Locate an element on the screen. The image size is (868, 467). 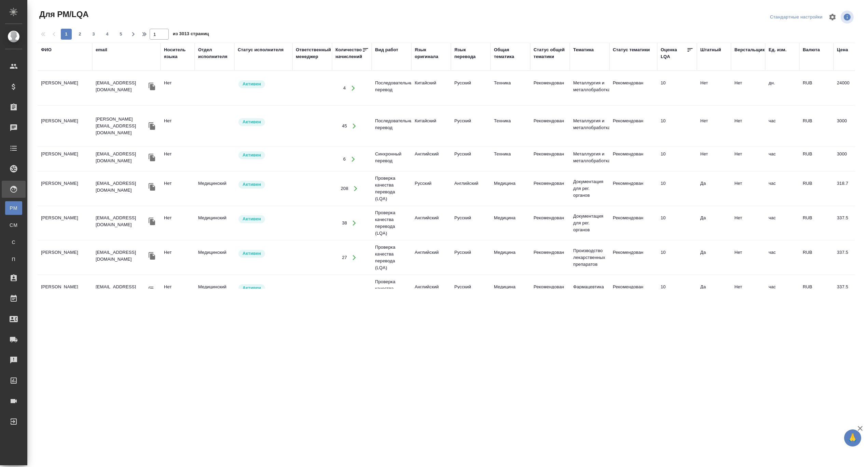
div: 38 is located at coordinates (344, 223).